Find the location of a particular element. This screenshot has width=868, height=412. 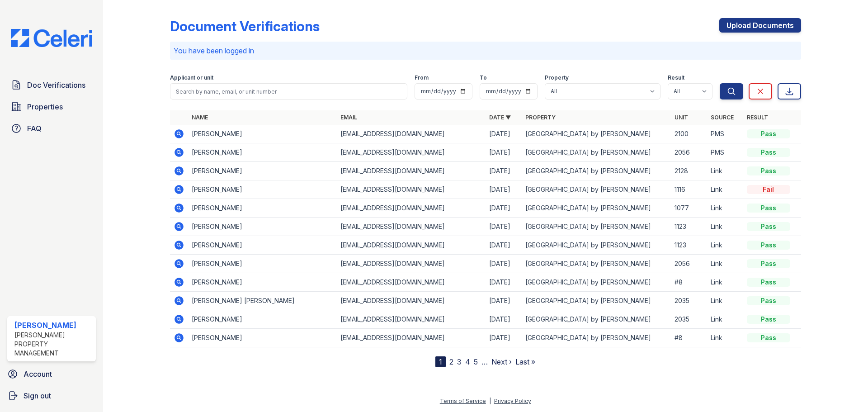

a: Terms of Service is located at coordinates (463, 401).